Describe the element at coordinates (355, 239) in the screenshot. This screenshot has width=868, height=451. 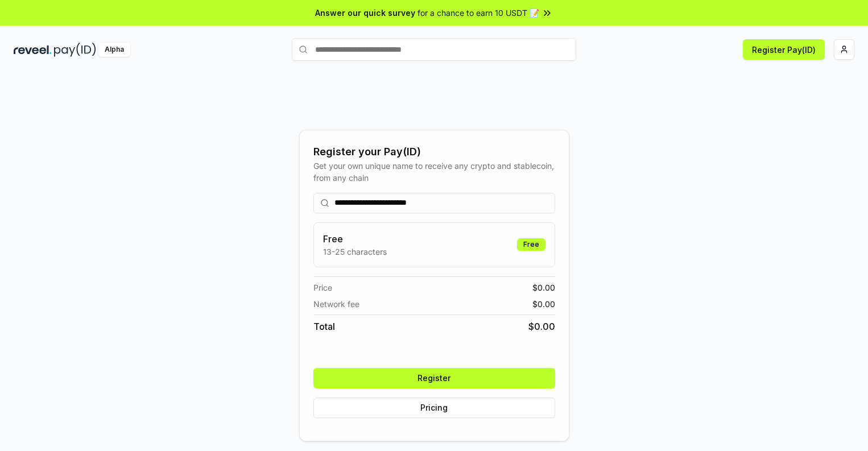
I see `h3: Free` at that location.